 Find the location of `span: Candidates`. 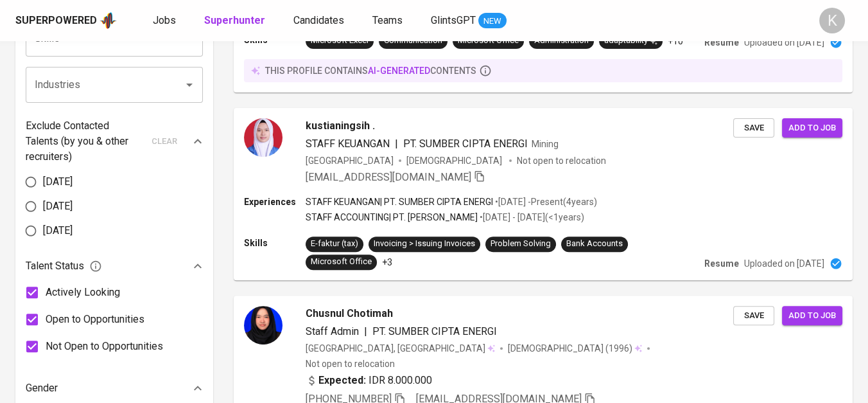

span: Candidates is located at coordinates (318, 20).